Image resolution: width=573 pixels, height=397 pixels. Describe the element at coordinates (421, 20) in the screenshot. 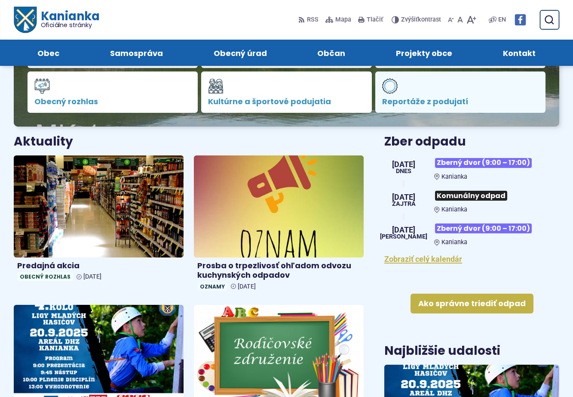

I see `span: kontrast` at that location.